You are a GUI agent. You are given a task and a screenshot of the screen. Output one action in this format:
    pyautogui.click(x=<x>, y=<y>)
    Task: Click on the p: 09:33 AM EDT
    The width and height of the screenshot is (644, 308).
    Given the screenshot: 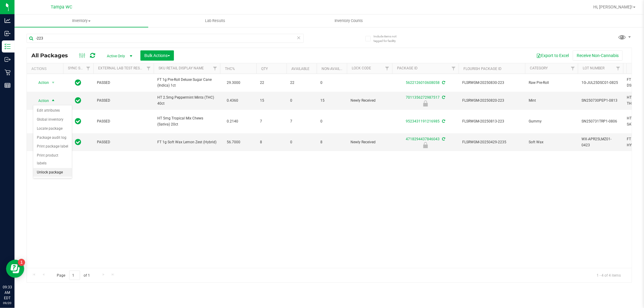 What is the action you would take?
    pyautogui.click(x=7, y=293)
    